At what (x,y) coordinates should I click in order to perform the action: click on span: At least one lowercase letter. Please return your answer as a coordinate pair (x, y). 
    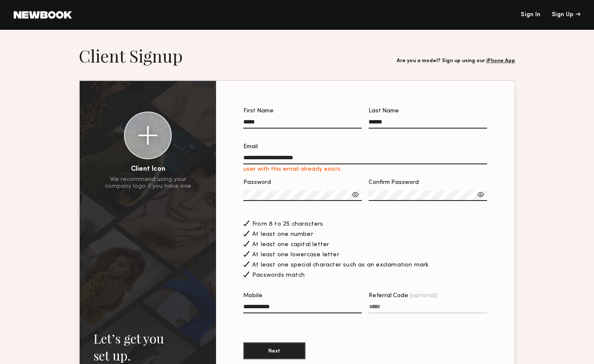
    Looking at the image, I should click on (296, 255).